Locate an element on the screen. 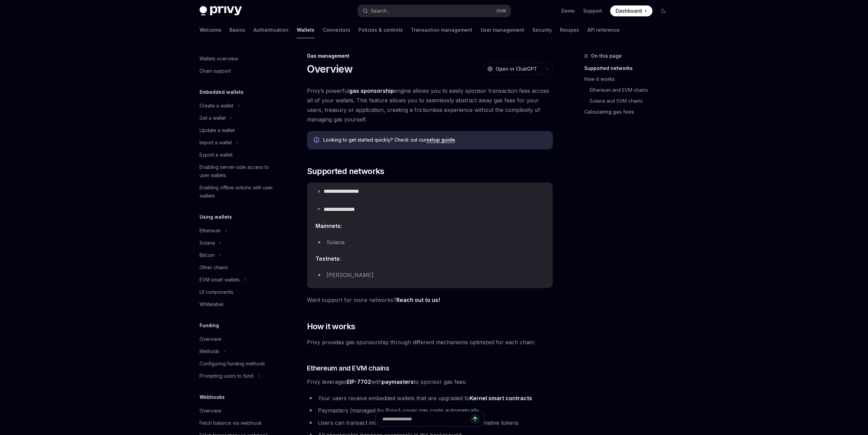  a: Wallets is located at coordinates (306, 30).